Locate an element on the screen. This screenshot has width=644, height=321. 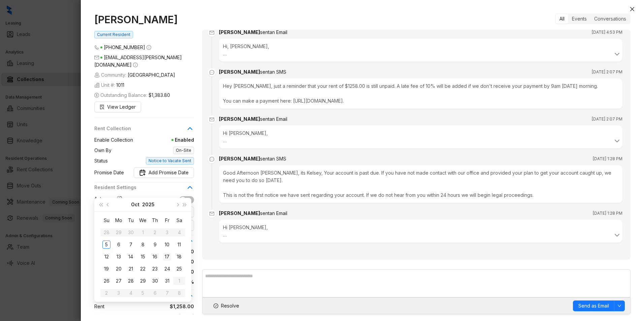
td: 2025-10-29 is located at coordinates (142, 281).